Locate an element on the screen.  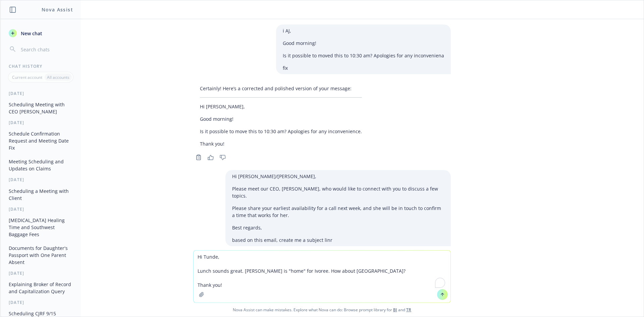
button: Schedule Confirmation Request and Meeting Date Fix is located at coordinates (41, 141).